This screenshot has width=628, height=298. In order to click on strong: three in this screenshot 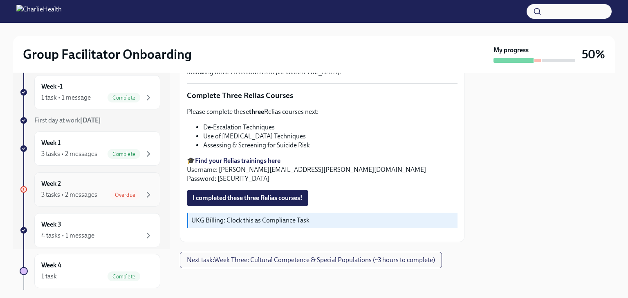, I will do `click(256, 112)`.